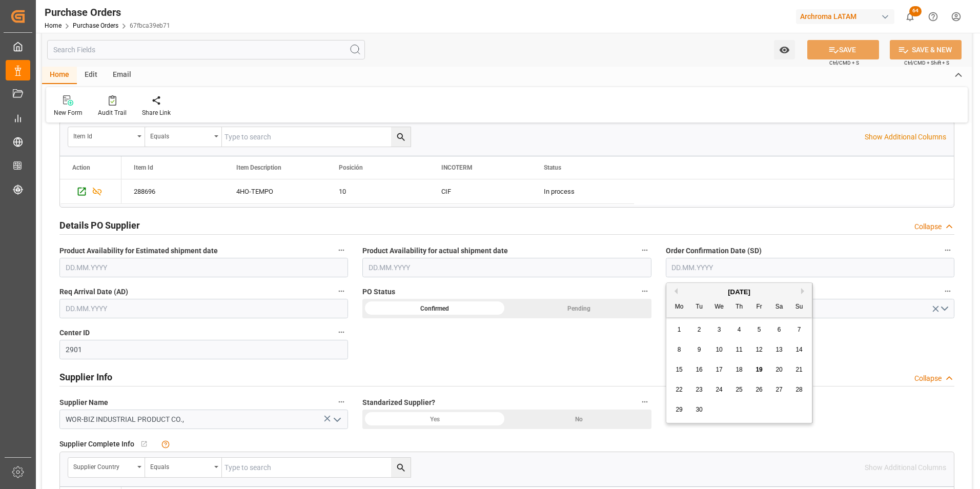  What do you see at coordinates (679, 390) in the screenshot?
I see `span: 22` at bounding box center [679, 390].